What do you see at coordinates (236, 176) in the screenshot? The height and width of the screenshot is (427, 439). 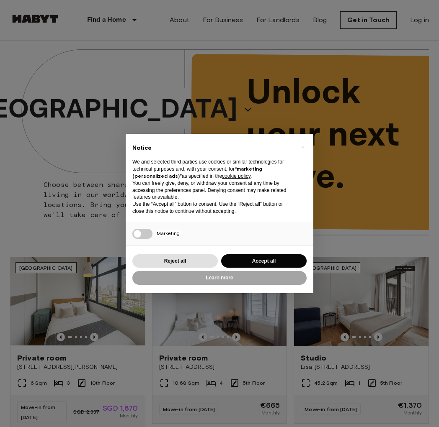 I see `a: cookie policy` at bounding box center [236, 176].